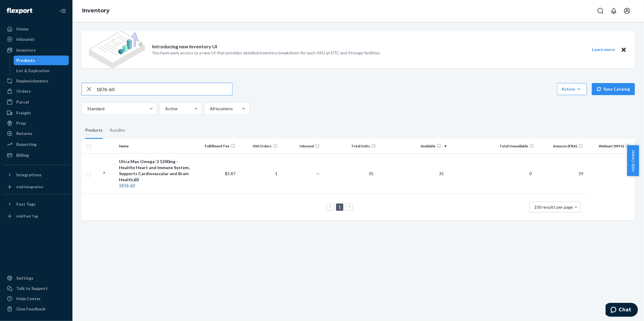 The height and width of the screenshot is (321, 644). What do you see at coordinates (37, 288) in the screenshot?
I see `button: Talk to Support` at bounding box center [37, 288].